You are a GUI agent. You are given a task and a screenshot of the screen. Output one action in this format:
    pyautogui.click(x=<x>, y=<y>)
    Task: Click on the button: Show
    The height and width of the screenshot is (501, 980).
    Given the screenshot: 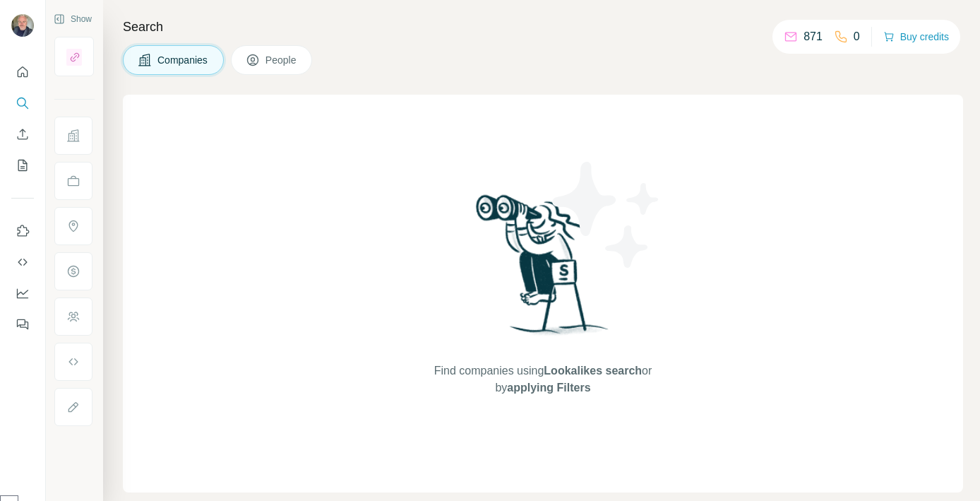 What is the action you would take?
    pyautogui.click(x=73, y=19)
    